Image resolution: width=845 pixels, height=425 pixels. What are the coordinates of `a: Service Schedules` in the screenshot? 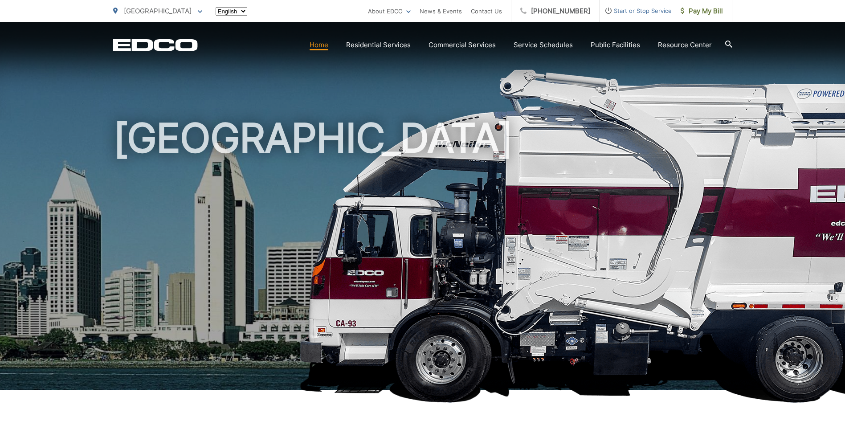 It's located at (543, 45).